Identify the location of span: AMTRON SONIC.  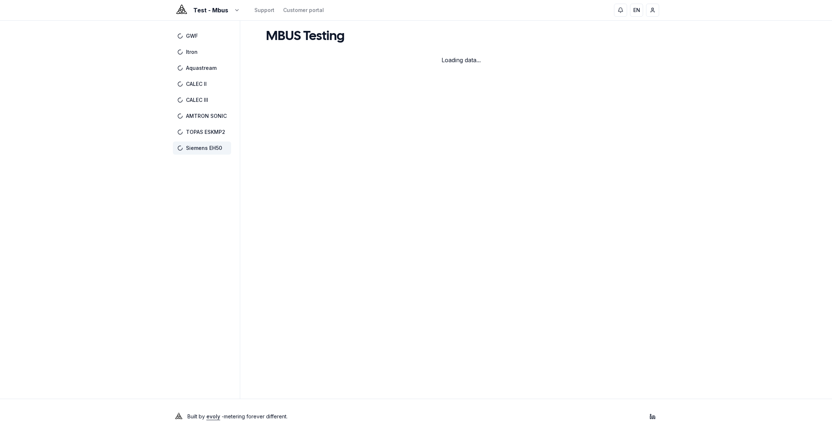
(206, 116).